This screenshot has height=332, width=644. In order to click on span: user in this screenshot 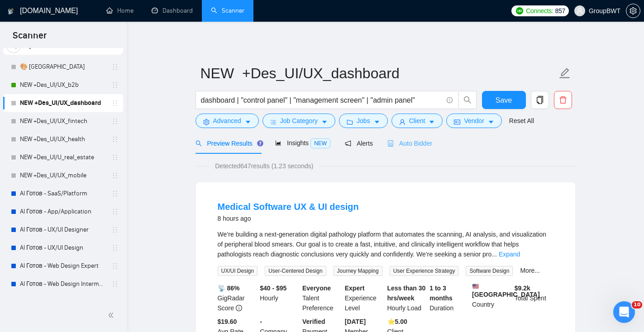, I will do `click(580, 11)`.